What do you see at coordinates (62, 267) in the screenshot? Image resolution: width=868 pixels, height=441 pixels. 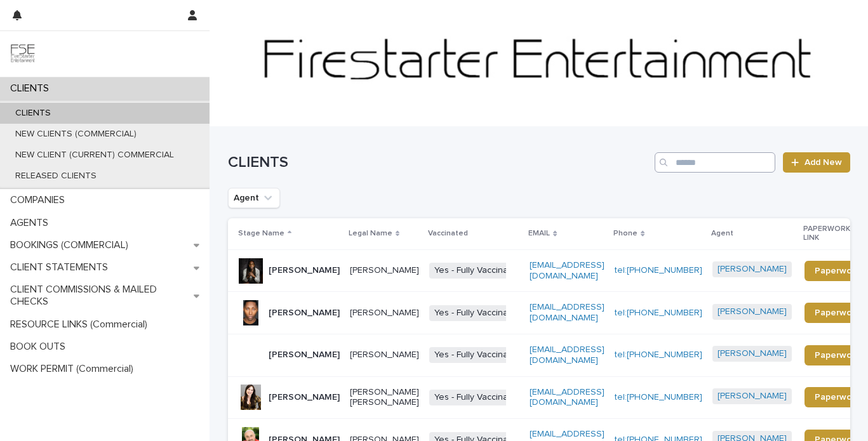 I see `p: CLIENT STATEMENTS` at bounding box center [62, 267].